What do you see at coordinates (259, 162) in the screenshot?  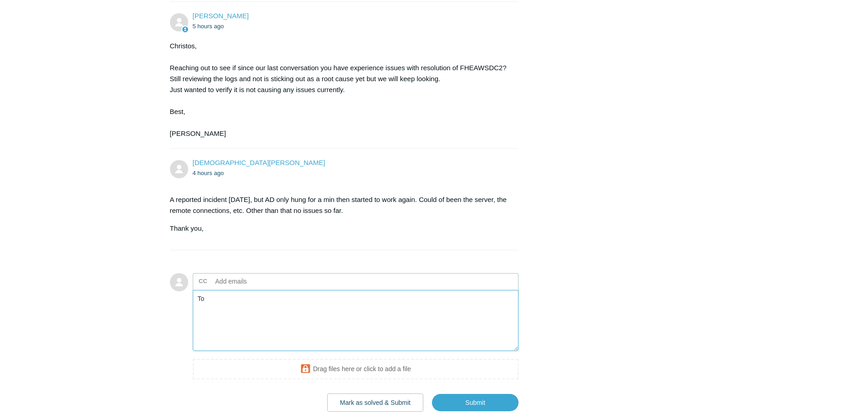 I see `span: Christos Kusmich` at bounding box center [259, 162].